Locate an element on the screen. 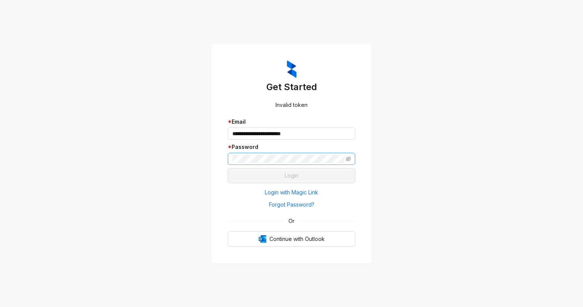  img: Outlook is located at coordinates (263, 239).